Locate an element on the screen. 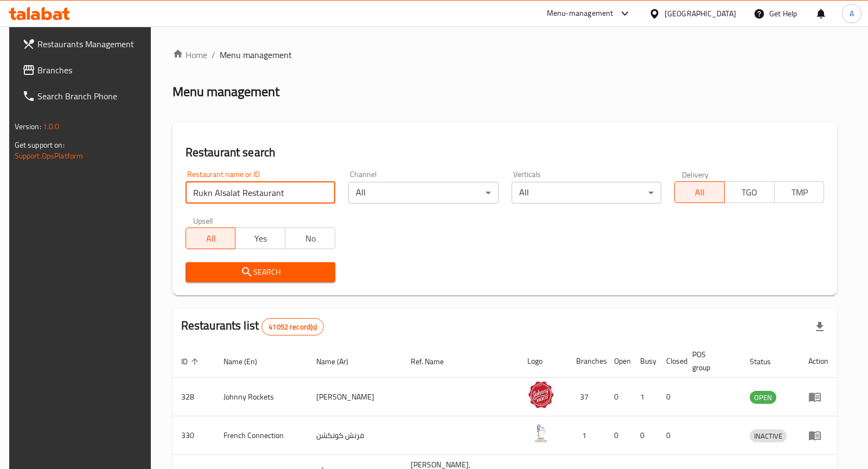 This screenshot has width=868, height=469. span: Branches is located at coordinates (91, 70).